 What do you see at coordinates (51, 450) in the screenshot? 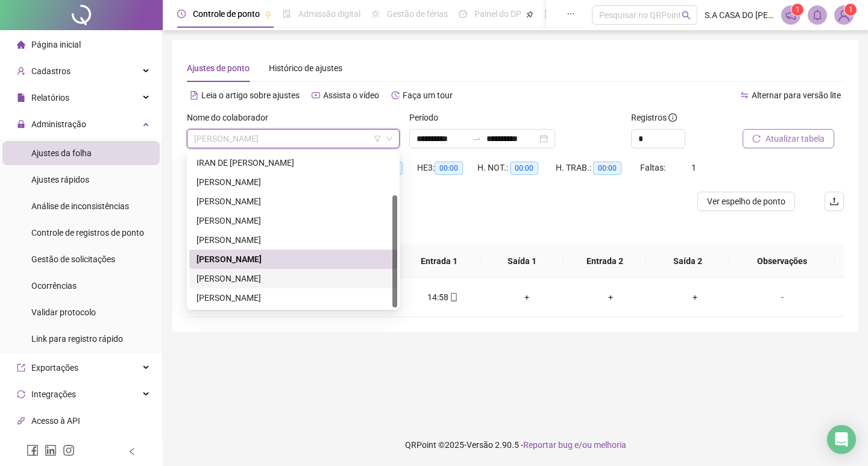
I see `span: linkedin` at bounding box center [51, 450].